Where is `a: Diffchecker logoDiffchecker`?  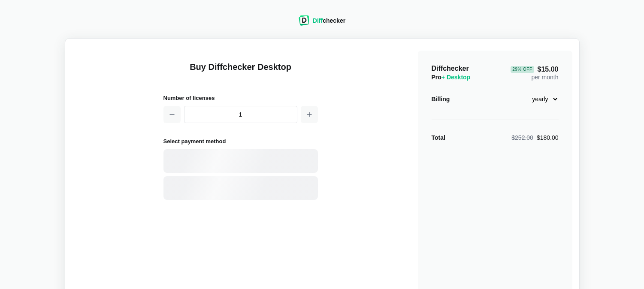
a: Diffchecker logoDiffchecker is located at coordinates (322, 24).